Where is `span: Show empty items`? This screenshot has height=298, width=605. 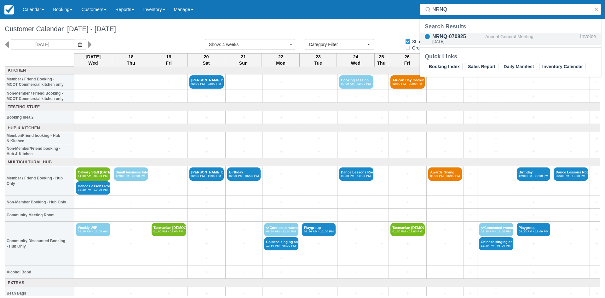 span: Show empty items is located at coordinates (429, 41).